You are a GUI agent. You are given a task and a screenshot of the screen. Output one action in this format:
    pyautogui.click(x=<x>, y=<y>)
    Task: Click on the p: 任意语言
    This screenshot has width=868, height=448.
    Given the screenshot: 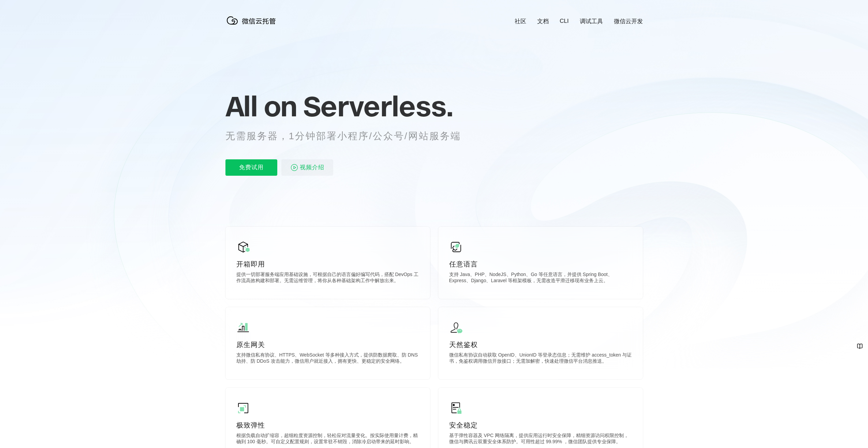 What is the action you would take?
    pyautogui.click(x=541, y=264)
    